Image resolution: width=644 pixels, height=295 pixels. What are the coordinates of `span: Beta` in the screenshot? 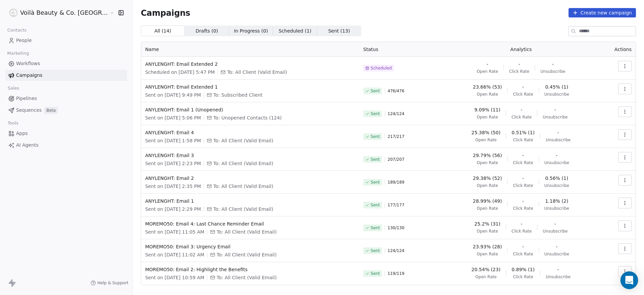 It's located at (51, 111).